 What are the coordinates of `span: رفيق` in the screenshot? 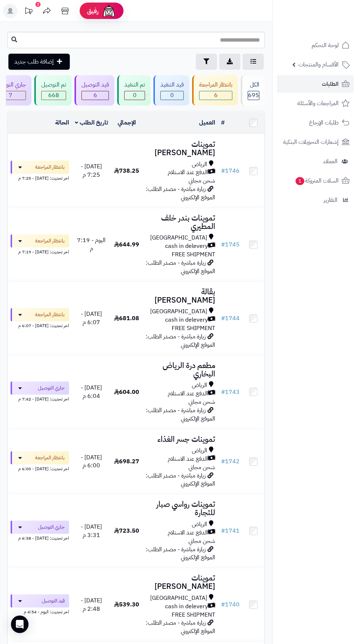 It's located at (93, 11).